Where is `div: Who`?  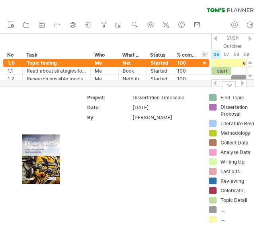 div: Who is located at coordinates (104, 55).